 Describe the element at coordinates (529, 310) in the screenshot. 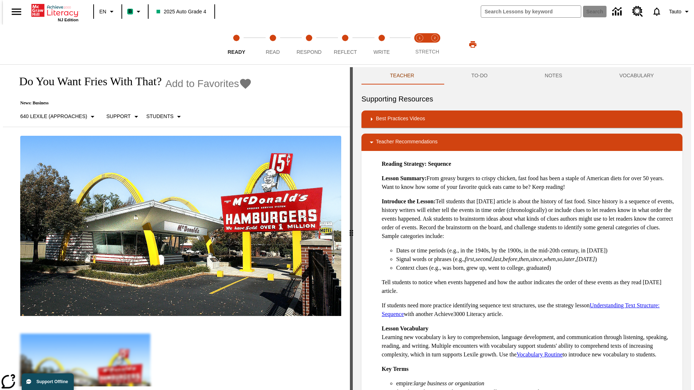

I see `p: If students need more practice identifying sequence text structures, use the strategy lesson with...` at that location.